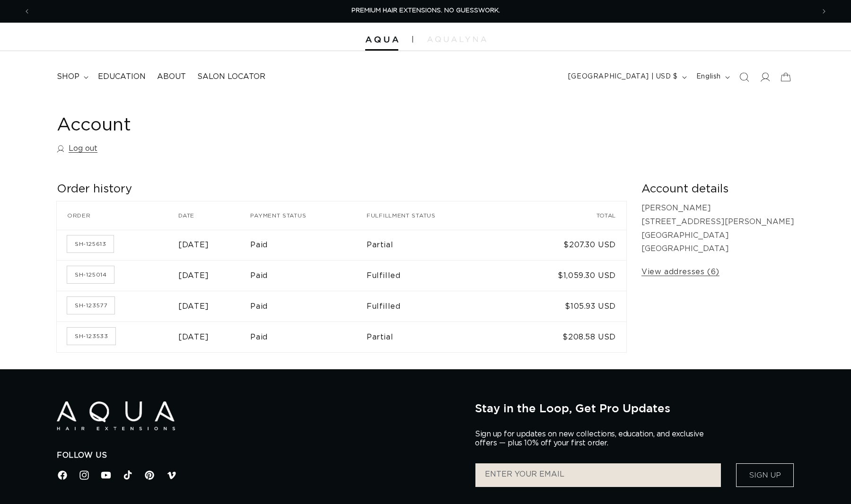 This screenshot has height=504, width=851. I want to click on a: Order number SH-123577, so click(90, 306).